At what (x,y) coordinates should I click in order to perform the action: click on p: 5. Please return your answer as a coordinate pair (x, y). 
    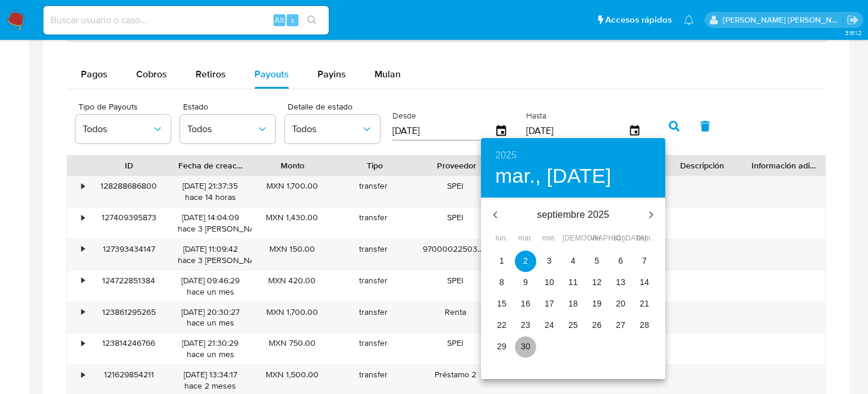
    Looking at the image, I should click on (597, 261).